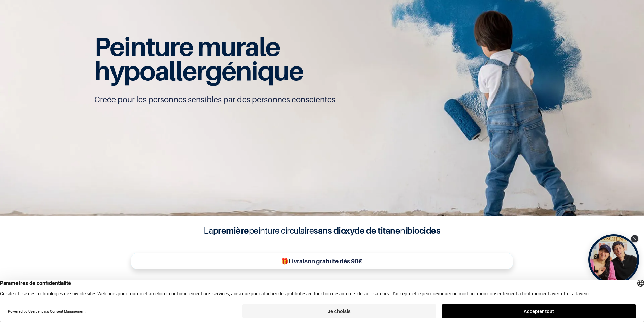 The height and width of the screenshot is (322, 644). What do you see at coordinates (357, 230) in the screenshot?
I see `b: sans dioxyde de titane` at bounding box center [357, 230].